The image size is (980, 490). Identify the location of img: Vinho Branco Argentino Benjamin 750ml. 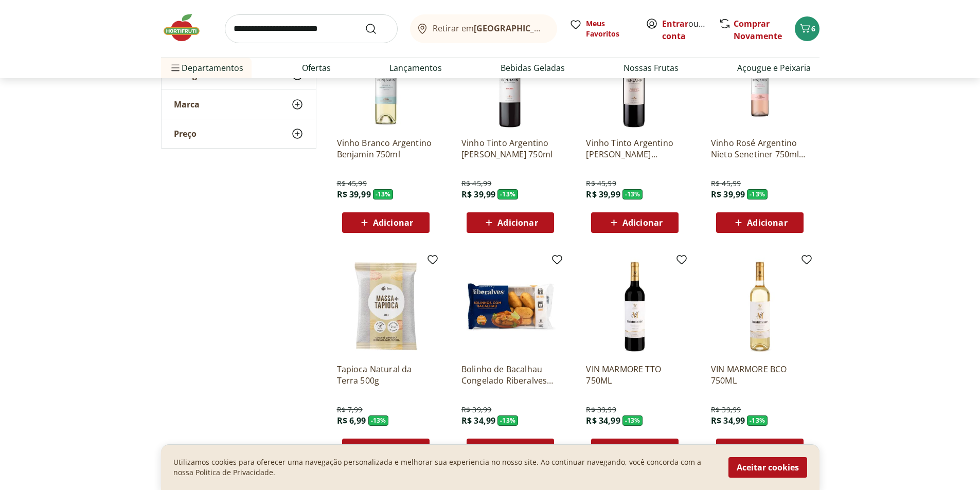
(386, 80).